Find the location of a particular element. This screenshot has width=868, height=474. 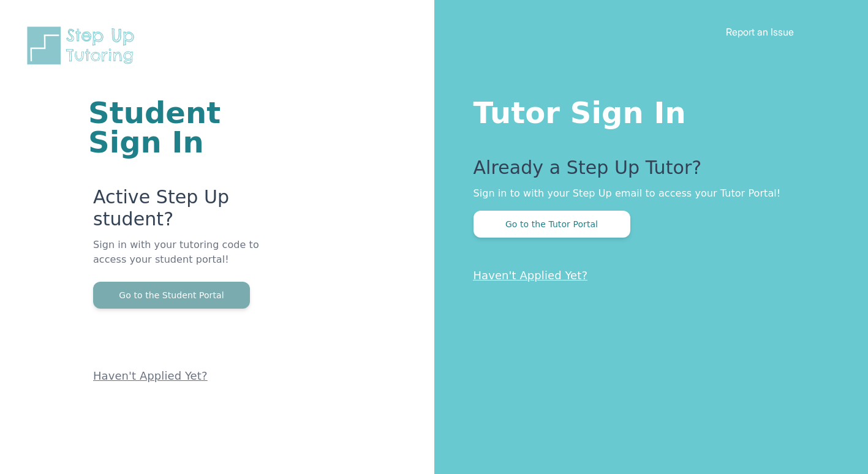

p: Sign in to with your Step Up email to access your Tutor Portal! is located at coordinates (646, 194).